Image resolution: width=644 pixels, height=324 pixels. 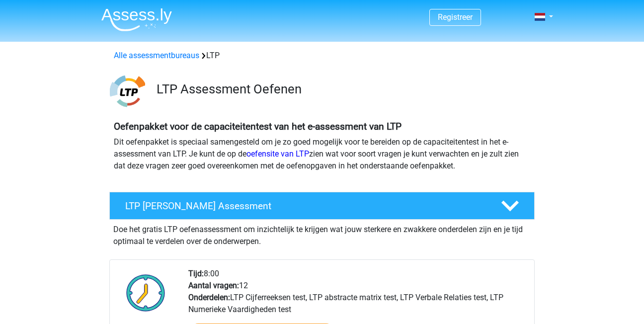 I want to click on a: Registreer, so click(x=455, y=17).